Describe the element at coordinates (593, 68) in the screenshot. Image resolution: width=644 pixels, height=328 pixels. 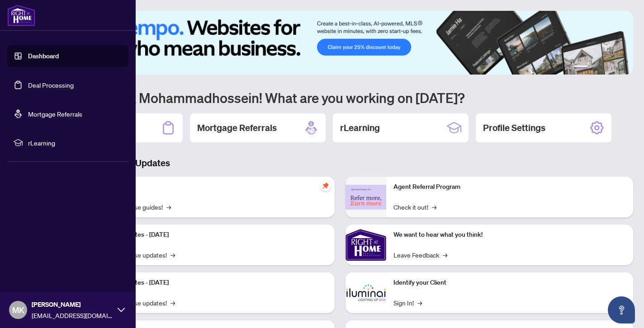
I see `button: 2` at that location.